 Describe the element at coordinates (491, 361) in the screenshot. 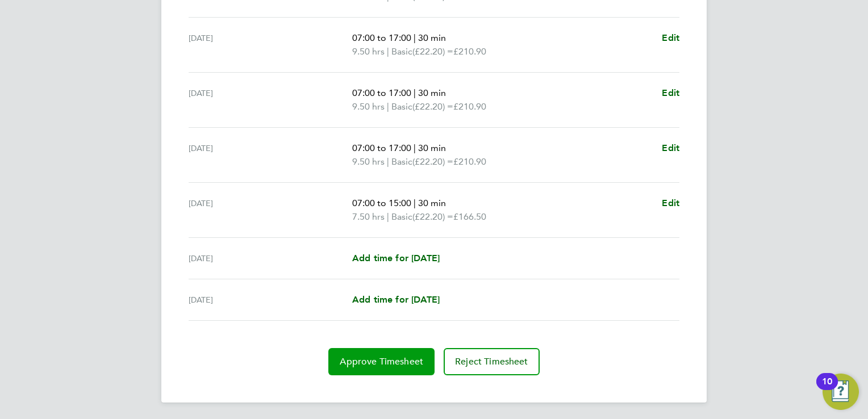

I see `button: Reject Timesheet` at that location.